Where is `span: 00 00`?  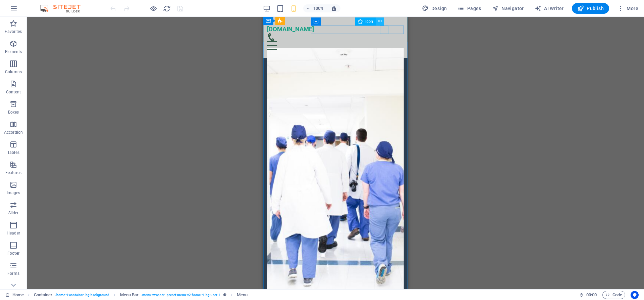 span: 00 00 is located at coordinates (591, 295).